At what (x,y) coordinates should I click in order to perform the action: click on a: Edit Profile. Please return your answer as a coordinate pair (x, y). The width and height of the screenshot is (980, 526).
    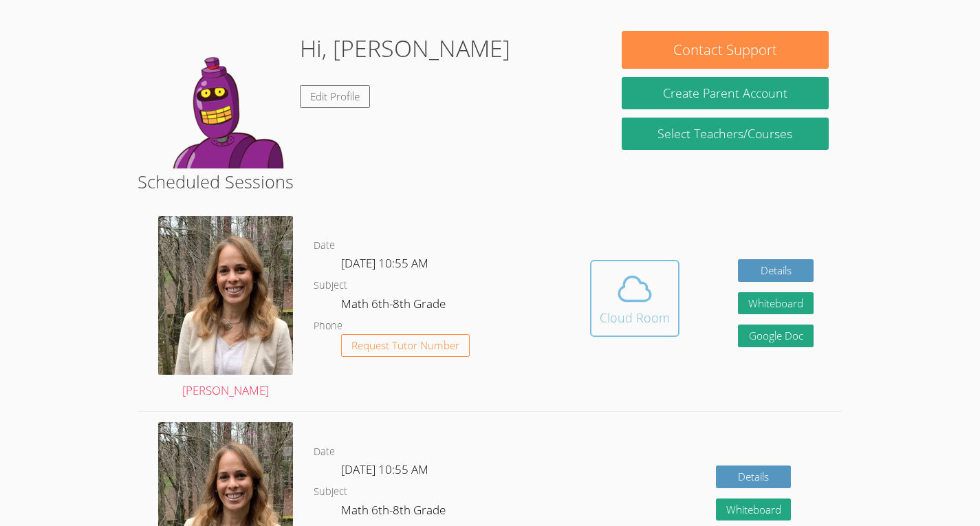
    Looking at the image, I should click on (335, 96).